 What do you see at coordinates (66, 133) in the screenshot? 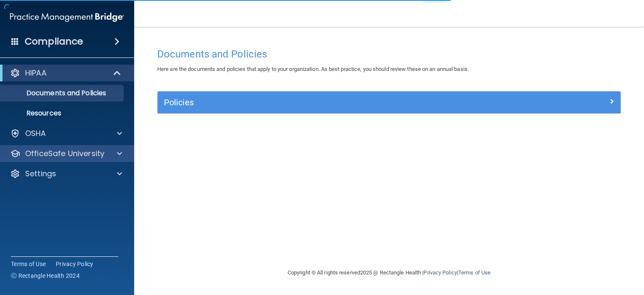
I see `a: OSHA` at bounding box center [66, 133].